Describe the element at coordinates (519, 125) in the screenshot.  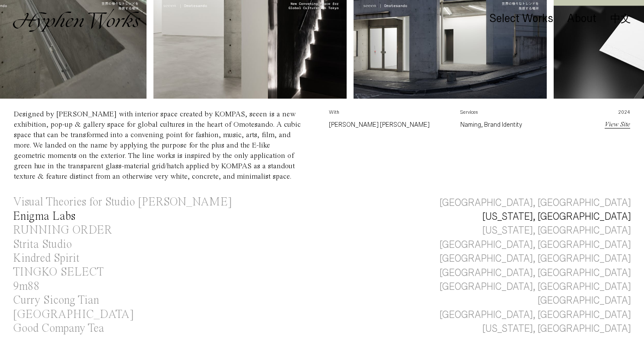
I see `p: Naming, Brand Identity` at that location.